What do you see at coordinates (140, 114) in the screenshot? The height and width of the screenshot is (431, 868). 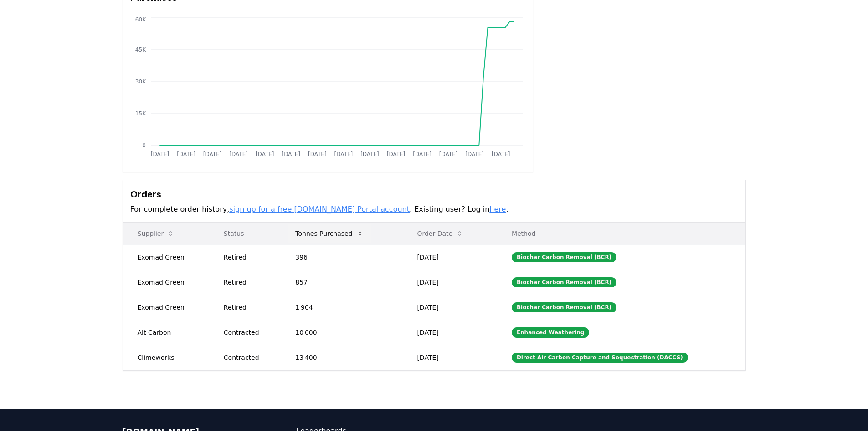 I see `tspan: 15K` at bounding box center [140, 114].